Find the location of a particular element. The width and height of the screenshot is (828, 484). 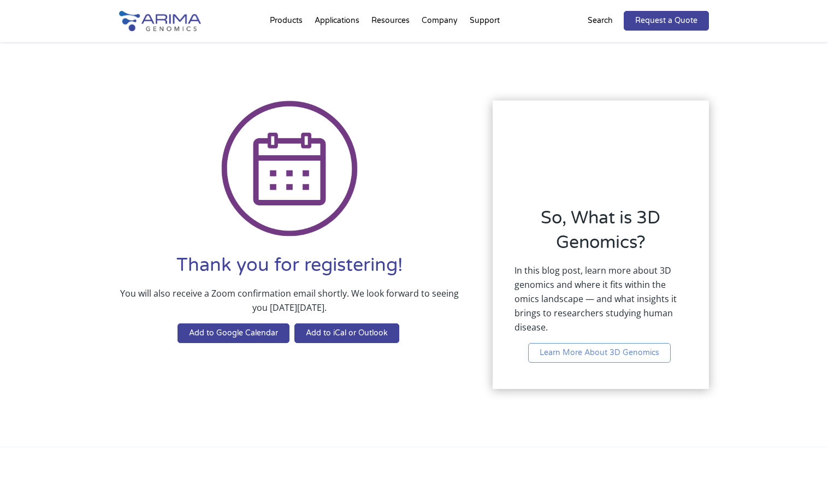

h2: So, What is 3D Genomics? is located at coordinates (600, 234).